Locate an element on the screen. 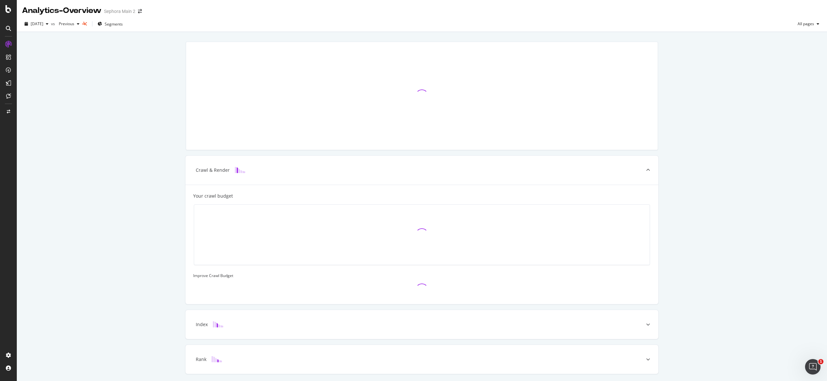 This screenshot has width=827, height=381. button: Segments is located at coordinates (110, 24).